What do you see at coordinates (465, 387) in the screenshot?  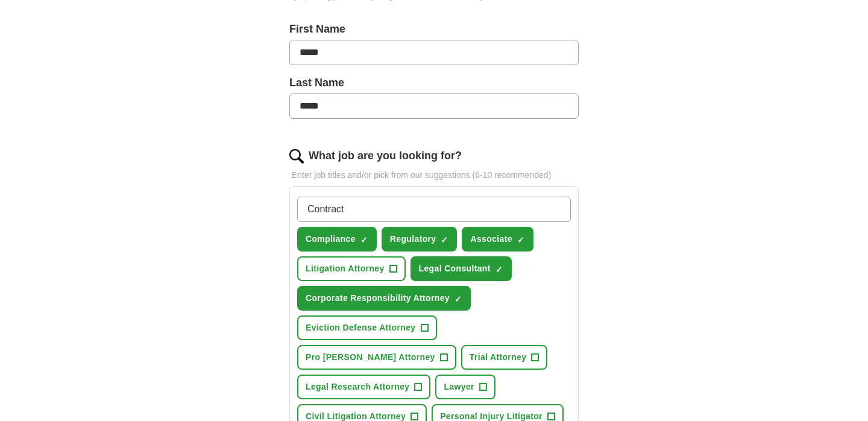 I see `button: Lawyer` at bounding box center [465, 387].